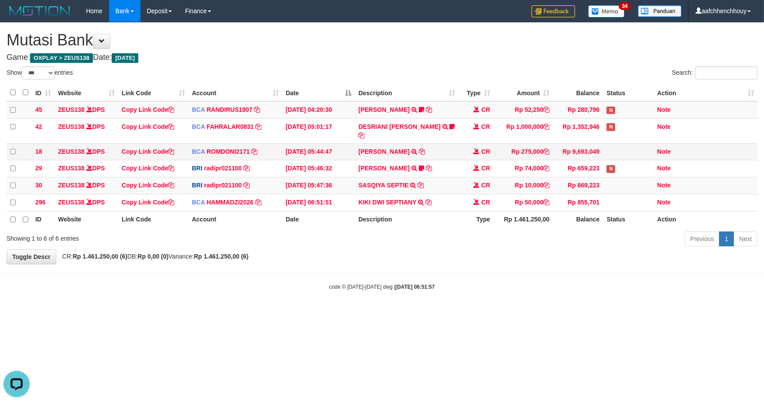  Describe the element at coordinates (546, 151) in the screenshot. I see `a: Copy Rp 275,000 to clipboard` at that location.